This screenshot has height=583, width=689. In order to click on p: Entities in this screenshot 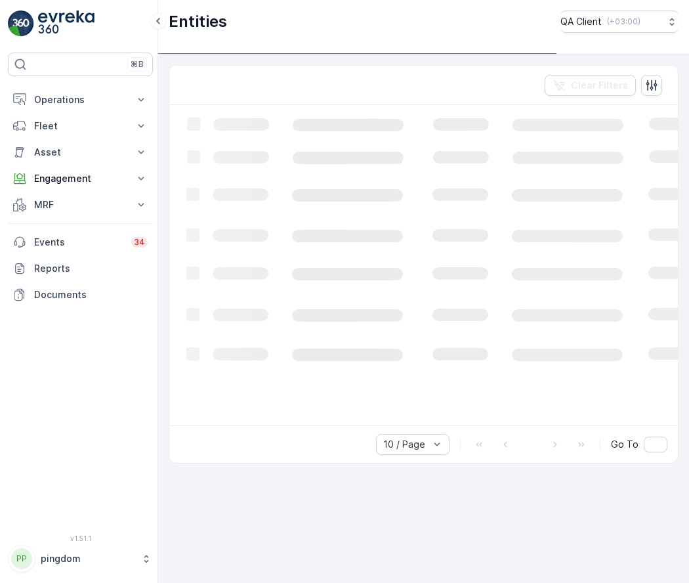, I will do `click(197, 22)`.